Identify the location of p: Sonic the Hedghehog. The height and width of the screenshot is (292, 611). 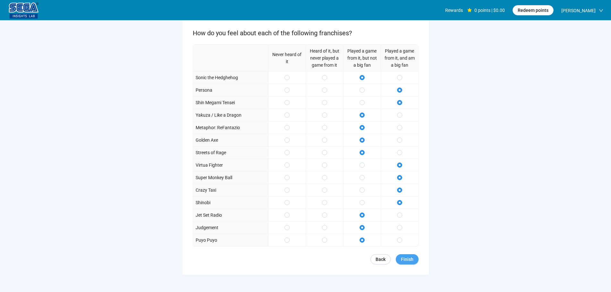
(217, 78).